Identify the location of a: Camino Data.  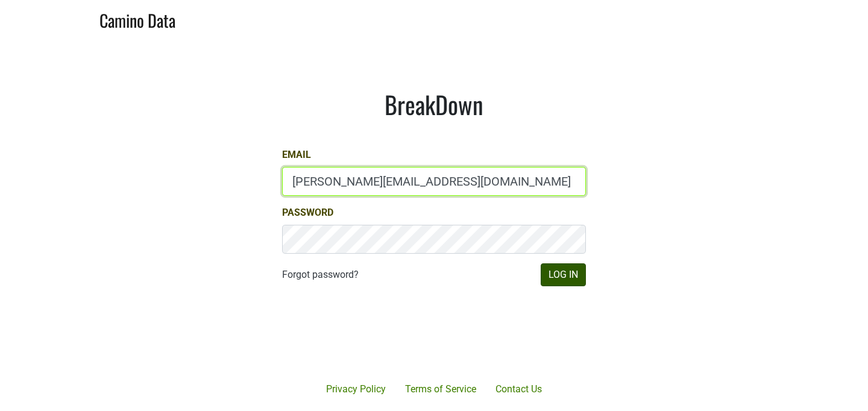
(137, 19).